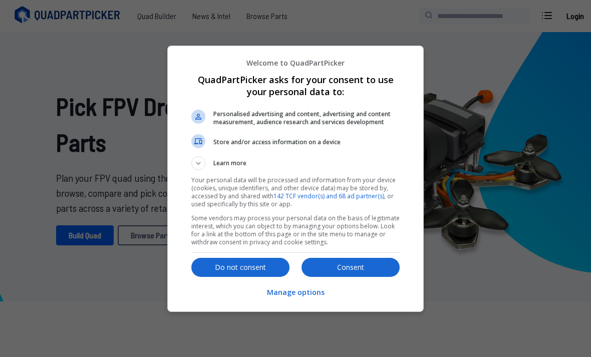 The width and height of the screenshot is (591, 357). What do you see at coordinates (230, 164) in the screenshot?
I see `span: Learn more` at bounding box center [230, 164].